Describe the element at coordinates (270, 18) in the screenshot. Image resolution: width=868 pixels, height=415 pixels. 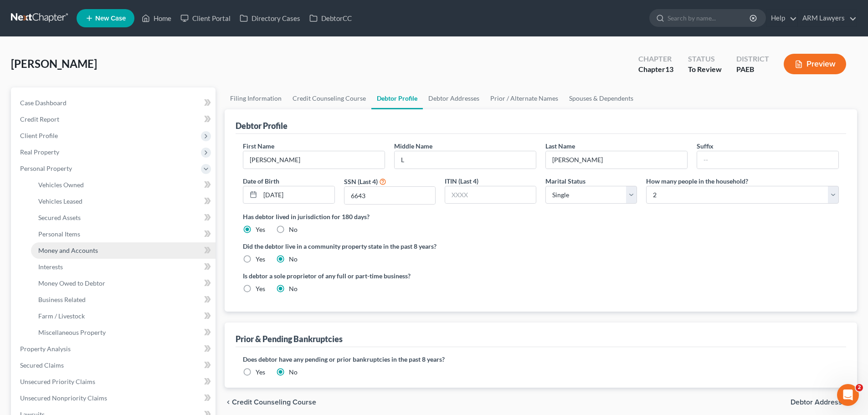
I see `a: Directory Cases` at that location.